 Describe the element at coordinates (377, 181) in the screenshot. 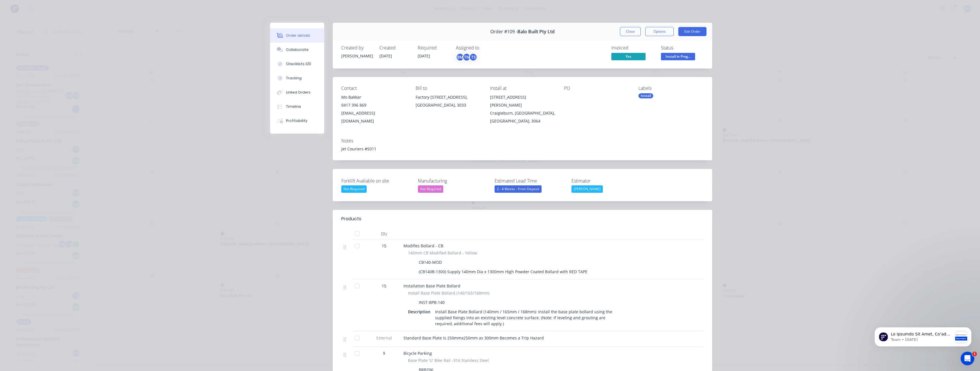

I see `label: Forklift Avaliable on site` at that location.